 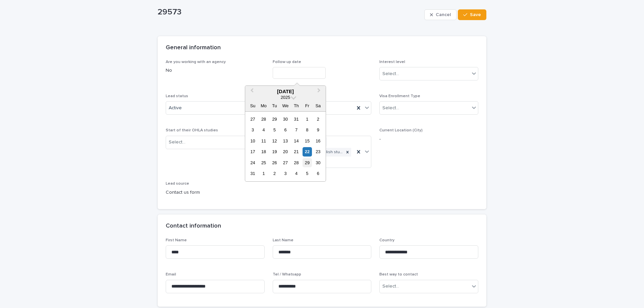 I want to click on div: Fr, so click(x=307, y=106).